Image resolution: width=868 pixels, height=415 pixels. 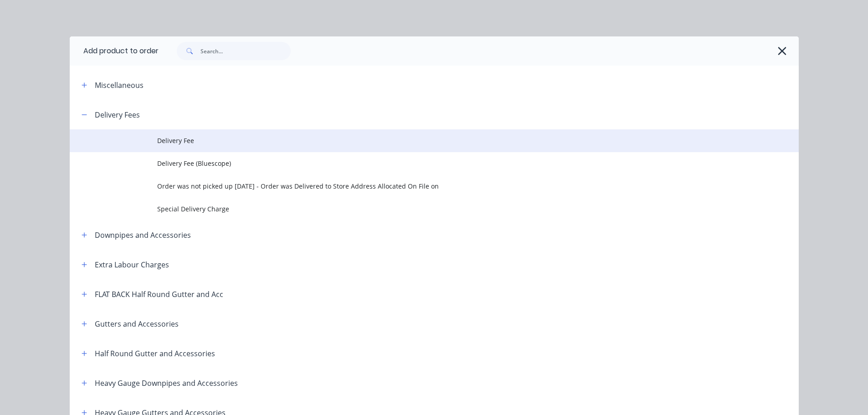 I want to click on span: Delivery Fee, so click(x=414, y=141).